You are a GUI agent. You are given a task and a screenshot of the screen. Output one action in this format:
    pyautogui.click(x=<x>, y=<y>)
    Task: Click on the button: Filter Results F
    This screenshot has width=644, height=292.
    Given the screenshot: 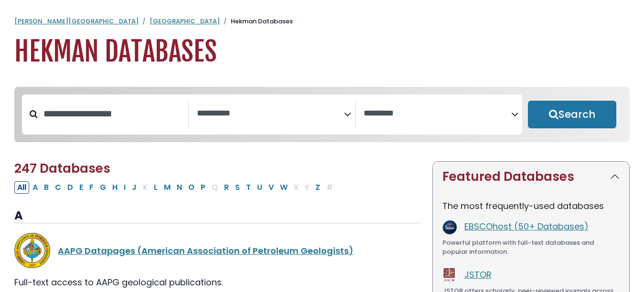 What is the action you would take?
    pyautogui.click(x=92, y=188)
    